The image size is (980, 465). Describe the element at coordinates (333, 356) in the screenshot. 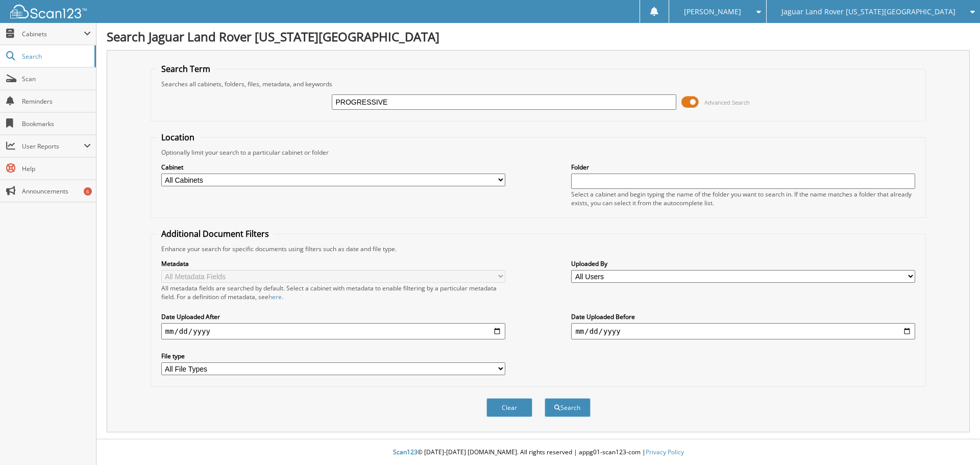

I see `label: File type` at that location.